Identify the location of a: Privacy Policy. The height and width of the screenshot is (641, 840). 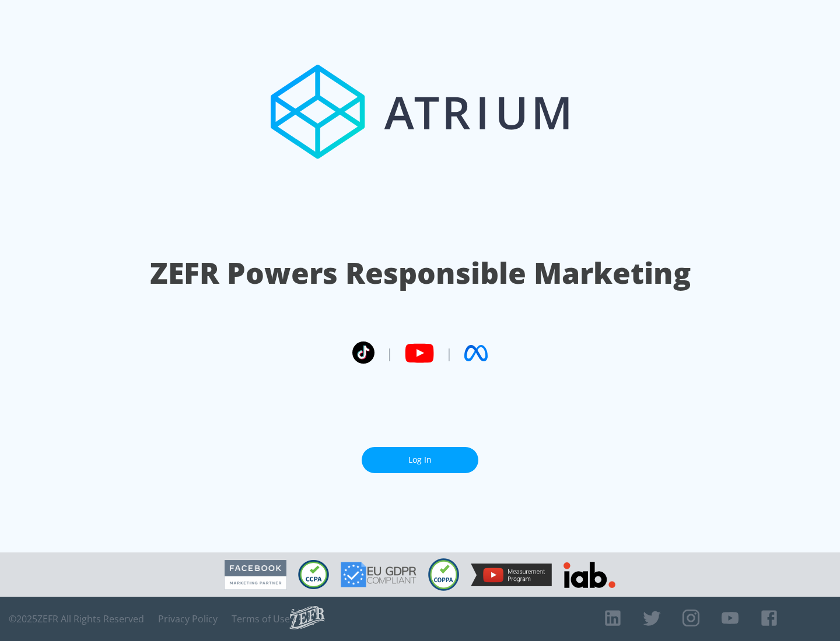
(188, 619).